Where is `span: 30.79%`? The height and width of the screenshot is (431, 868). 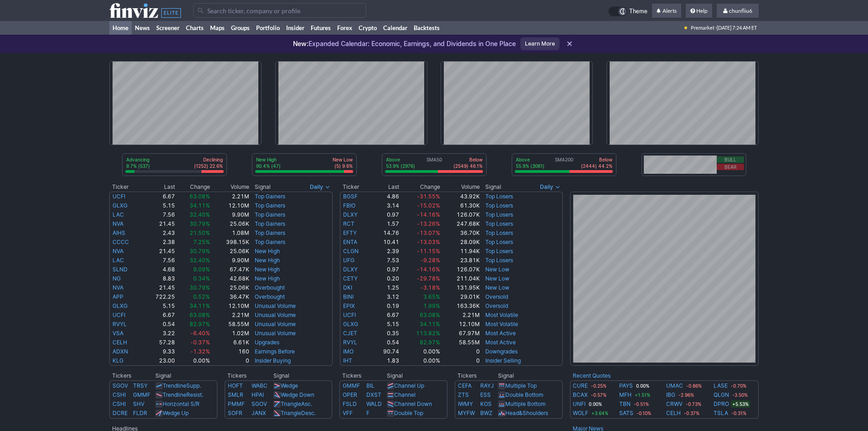 span: 30.79% is located at coordinates (200, 223).